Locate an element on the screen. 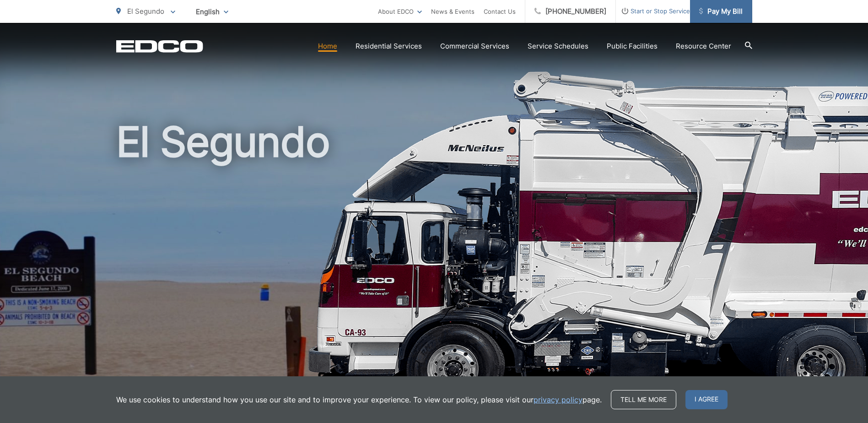  p: We use cookies to understand how you use our site and to improve your experience. To view our pol... is located at coordinates (359, 399).